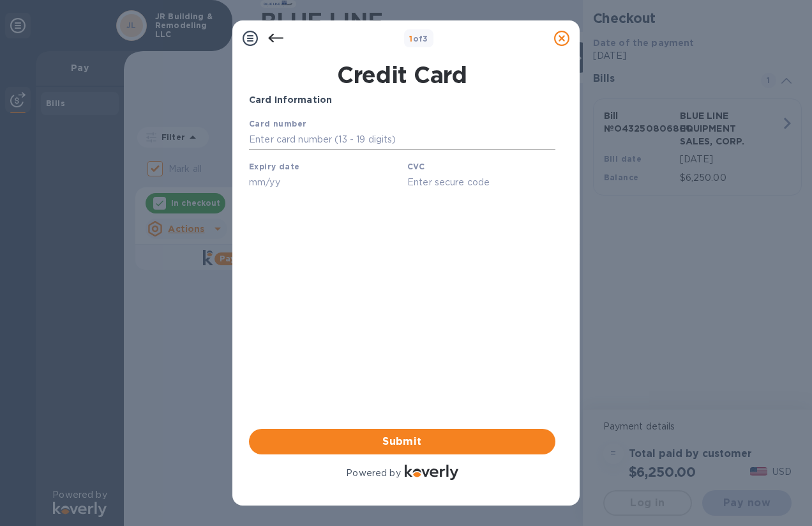  What do you see at coordinates (373, 473) in the screenshot?
I see `p: Powered by` at bounding box center [373, 473].